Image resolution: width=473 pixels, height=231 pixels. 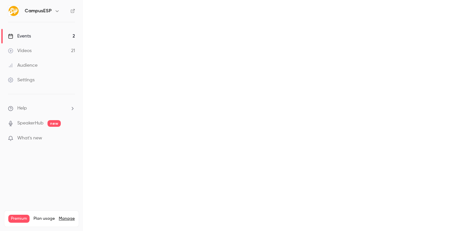 What do you see at coordinates (30, 138) in the screenshot?
I see `span: What's new` at bounding box center [30, 138].